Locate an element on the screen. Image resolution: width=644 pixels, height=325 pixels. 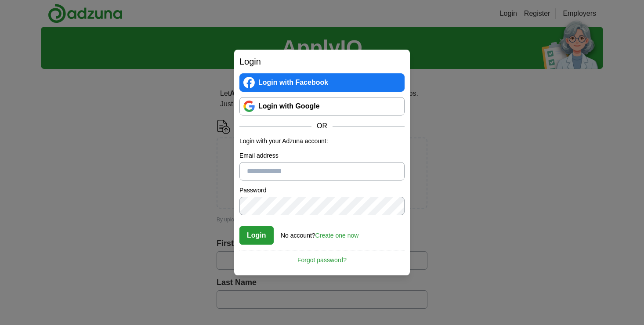
button: Login is located at coordinates (256, 235).